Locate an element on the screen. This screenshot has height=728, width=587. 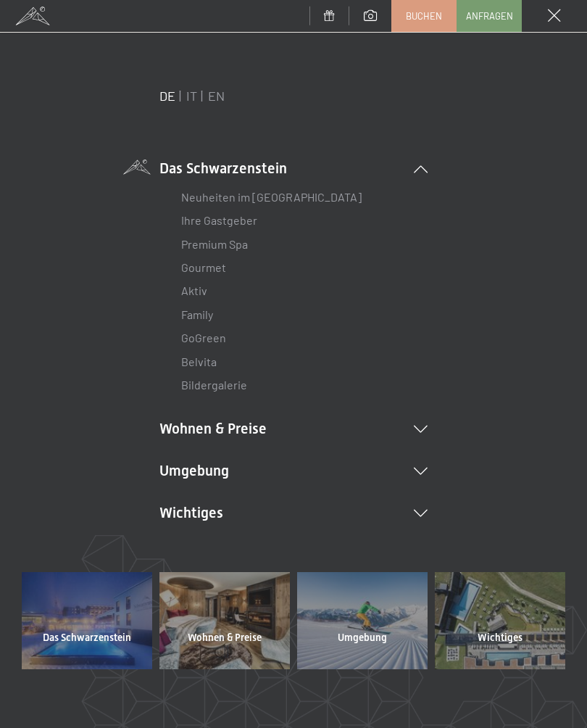
span: Umgebung is located at coordinates (362, 638).